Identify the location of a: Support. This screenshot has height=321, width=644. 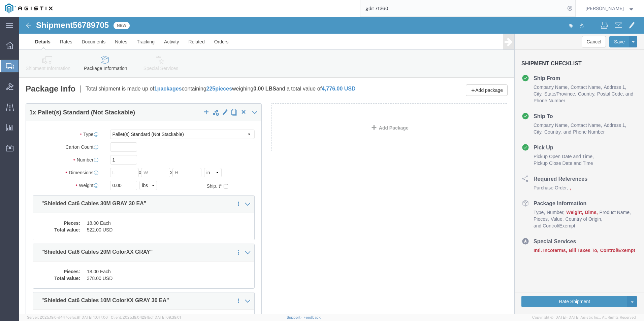
(295, 317).